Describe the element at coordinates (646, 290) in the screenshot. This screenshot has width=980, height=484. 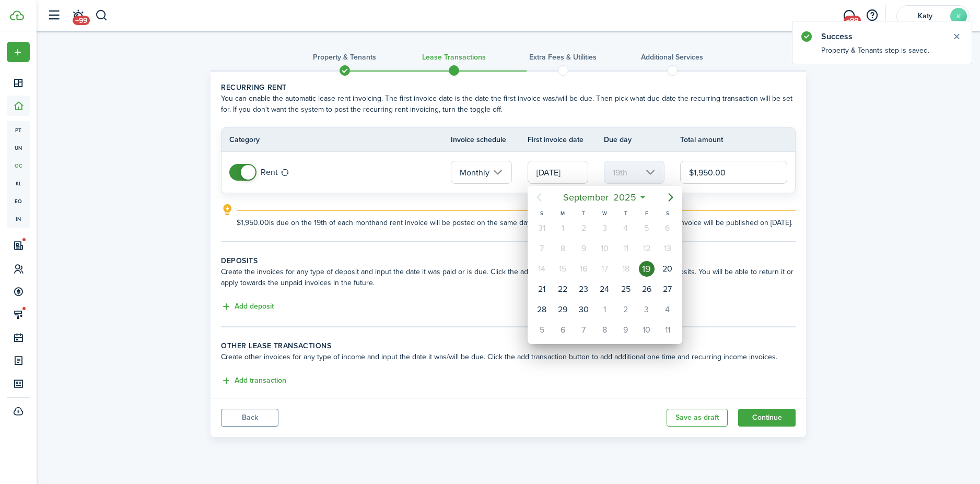
I see `div: Friday, September 26, 2025` at that location.